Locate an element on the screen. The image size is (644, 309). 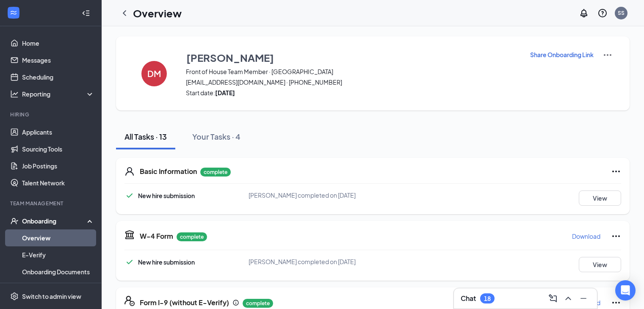
a: Home is located at coordinates (58, 43).